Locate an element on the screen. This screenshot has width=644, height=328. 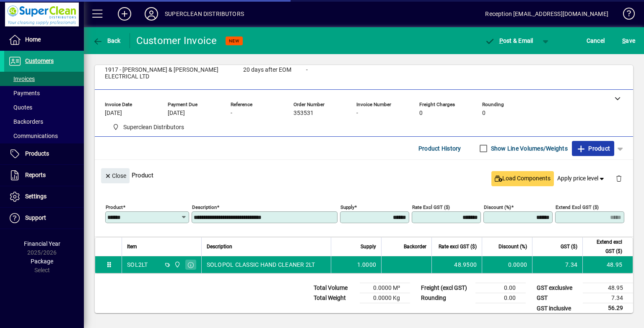
span: Close is located at coordinates (115, 176).